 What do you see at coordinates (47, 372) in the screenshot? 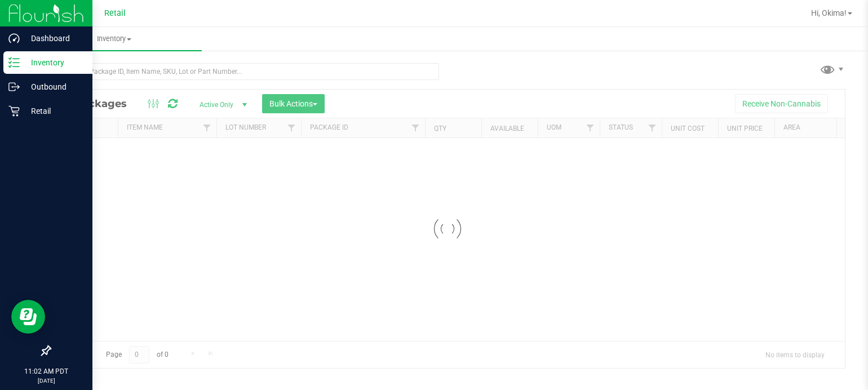
I see `p: 11:02 AM PDT` at bounding box center [47, 372].